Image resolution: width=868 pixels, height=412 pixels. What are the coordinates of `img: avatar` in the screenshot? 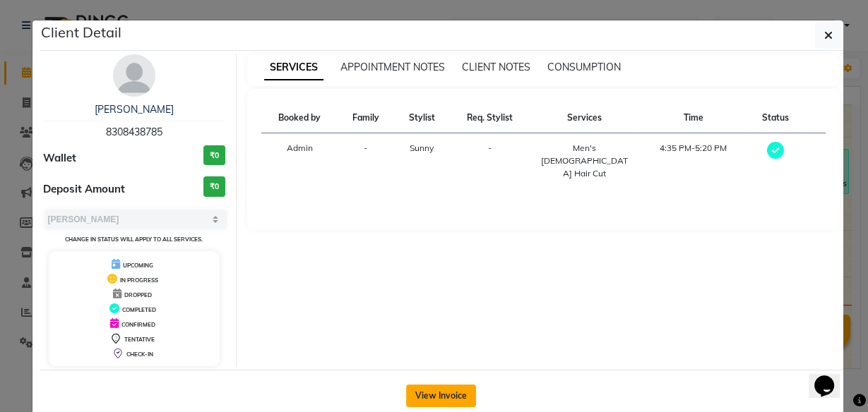 It's located at (134, 76).